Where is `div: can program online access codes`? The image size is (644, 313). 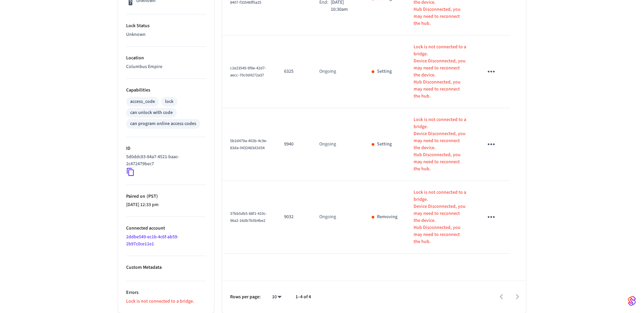
div: can program online access codes is located at coordinates (163, 124).